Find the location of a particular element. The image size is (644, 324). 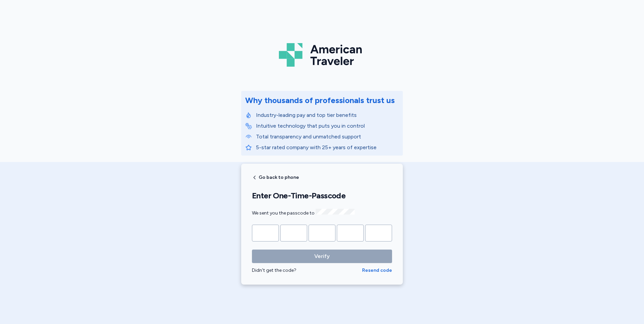

input: Please enter OTP character 3 is located at coordinates (322, 233).